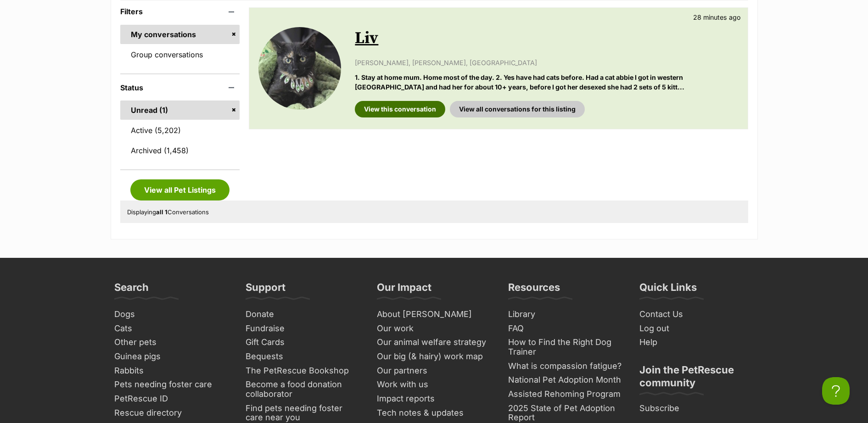  I want to click on h3: Support, so click(265, 290).